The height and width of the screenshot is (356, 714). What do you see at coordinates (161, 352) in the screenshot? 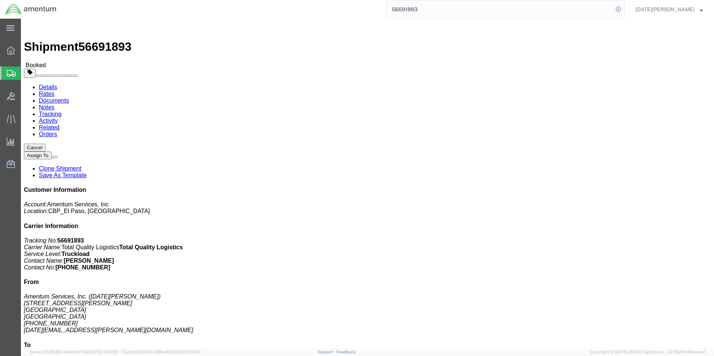
I see `span: Client: 2025.18.0-198a450` at bounding box center [161, 352].